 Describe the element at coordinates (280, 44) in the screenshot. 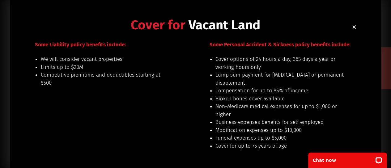

I see `span: Some Personal Accident & Sickness policy benefits include:` at that location.